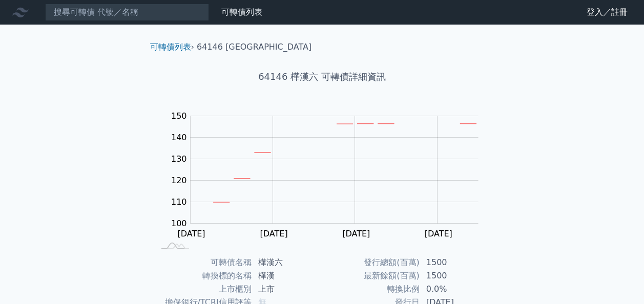 Image resolution: width=644 pixels, height=304 pixels. Describe the element at coordinates (179, 138) in the screenshot. I see `tspan: 140` at that location.